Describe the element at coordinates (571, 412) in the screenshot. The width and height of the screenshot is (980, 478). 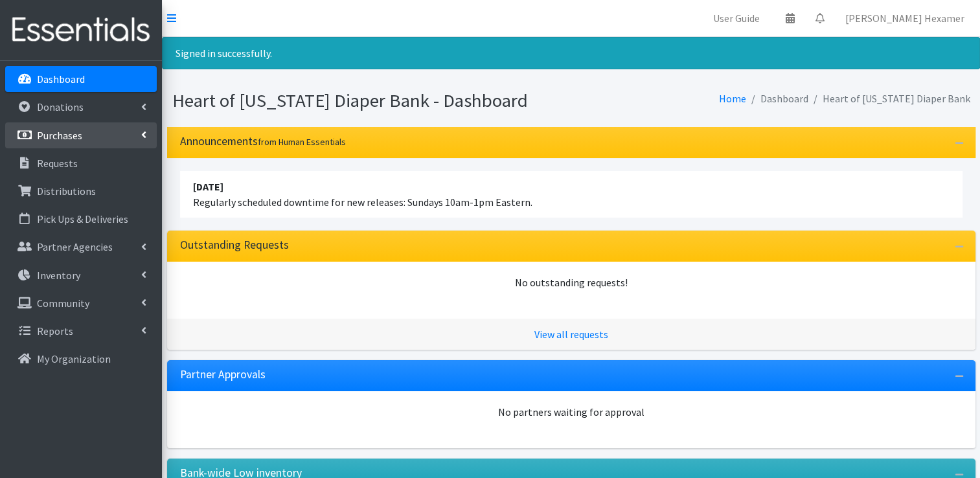
I see `div: No partners waiting for approval` at that location.